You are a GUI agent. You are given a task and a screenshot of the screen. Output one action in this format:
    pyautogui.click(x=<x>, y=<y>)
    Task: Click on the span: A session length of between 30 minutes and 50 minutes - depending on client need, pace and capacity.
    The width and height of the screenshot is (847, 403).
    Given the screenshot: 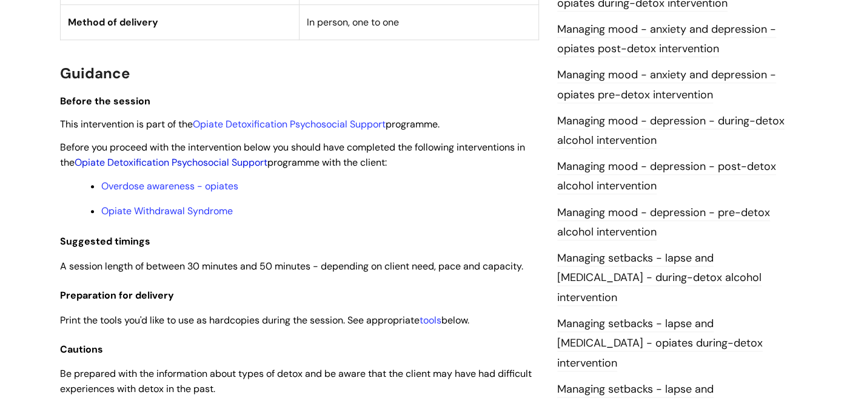 What is the action you would take?
    pyautogui.click(x=292, y=266)
    